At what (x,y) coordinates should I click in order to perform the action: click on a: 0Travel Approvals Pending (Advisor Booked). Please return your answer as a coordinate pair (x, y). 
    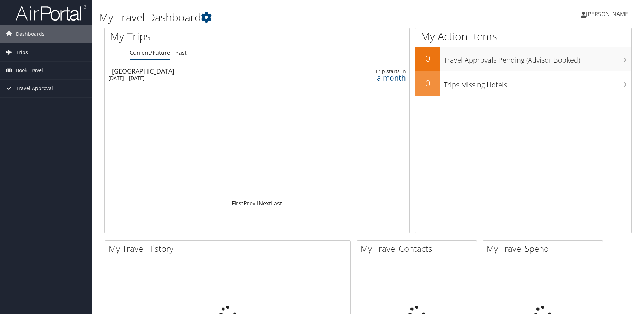
    Looking at the image, I should click on (523, 59).